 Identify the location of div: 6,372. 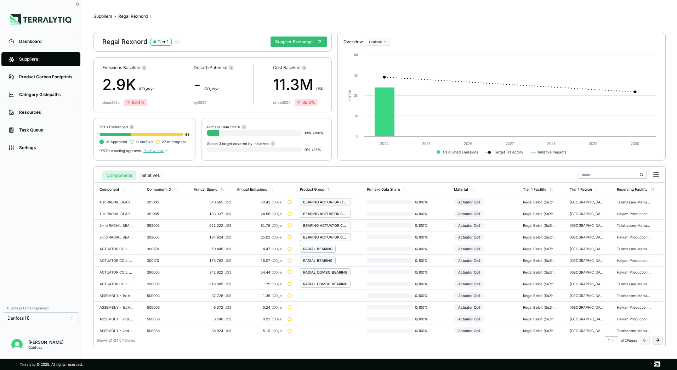
(212, 307).